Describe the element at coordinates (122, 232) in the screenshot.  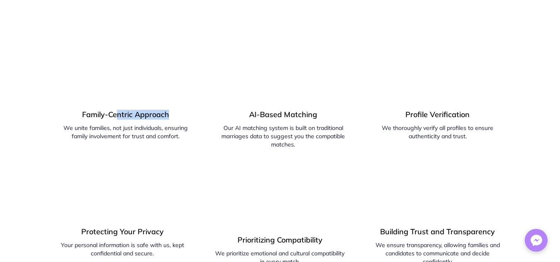
I see `span: Protecting Your Privacy` at that location.